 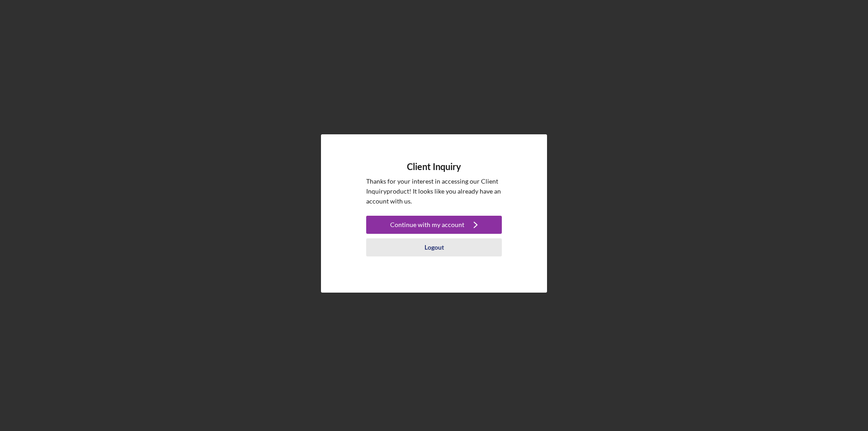 I want to click on div: Continue with my account, so click(x=428, y=225).